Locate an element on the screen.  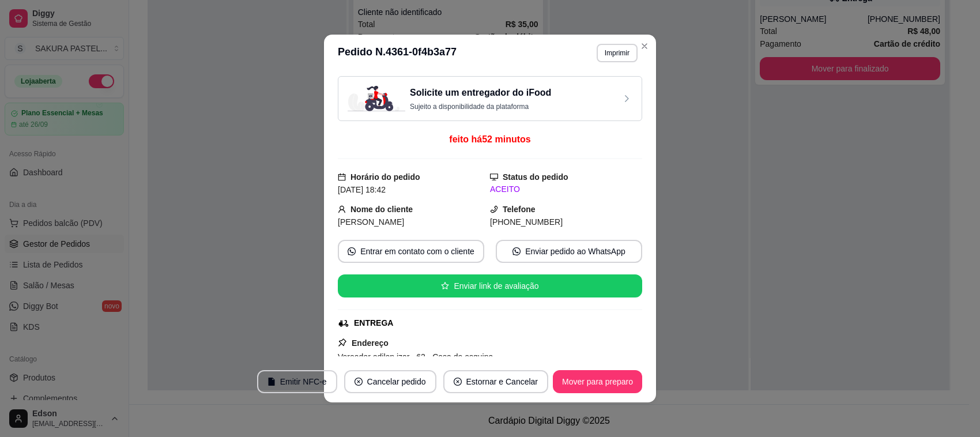
button: Imprimir is located at coordinates (617, 53).